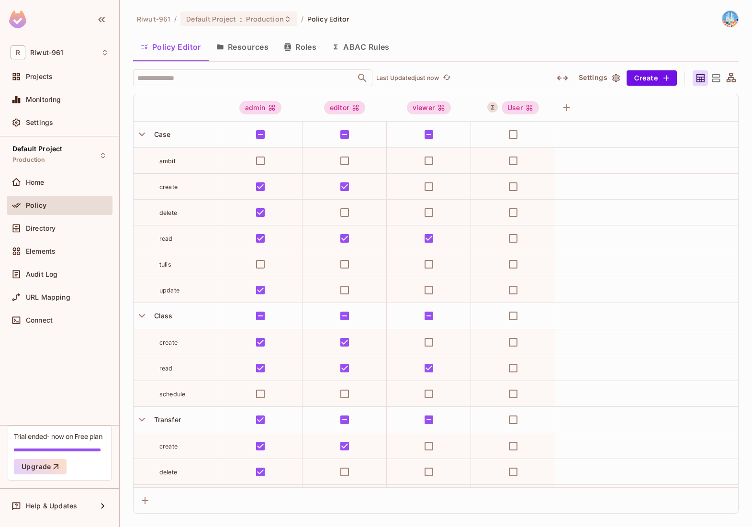 This screenshot has height=527, width=752. What do you see at coordinates (154, 19) in the screenshot?
I see `span: the active workspace` at bounding box center [154, 19].